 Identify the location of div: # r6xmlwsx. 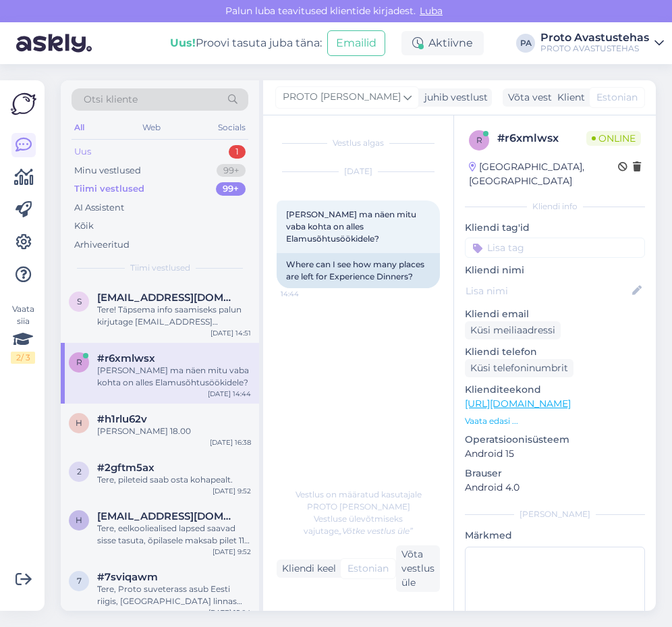
(542, 138).